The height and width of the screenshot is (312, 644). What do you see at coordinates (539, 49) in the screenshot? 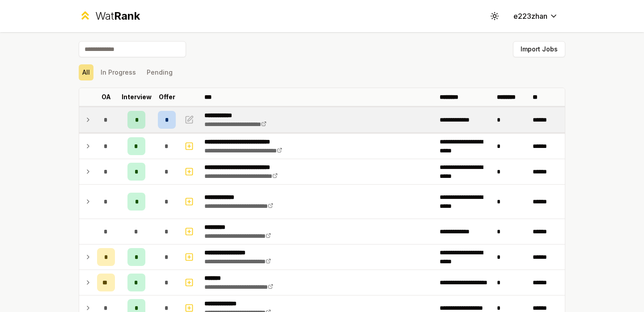
I see `button: Import Jobs` at bounding box center [539, 49].